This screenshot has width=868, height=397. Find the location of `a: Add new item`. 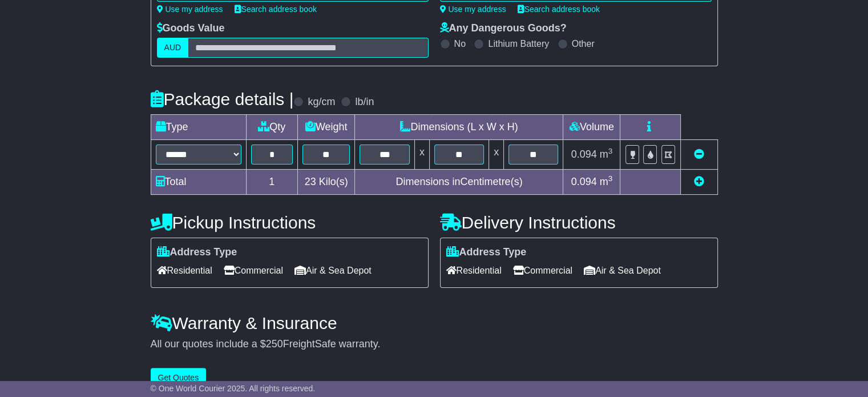

a: Add new item is located at coordinates (699, 182).